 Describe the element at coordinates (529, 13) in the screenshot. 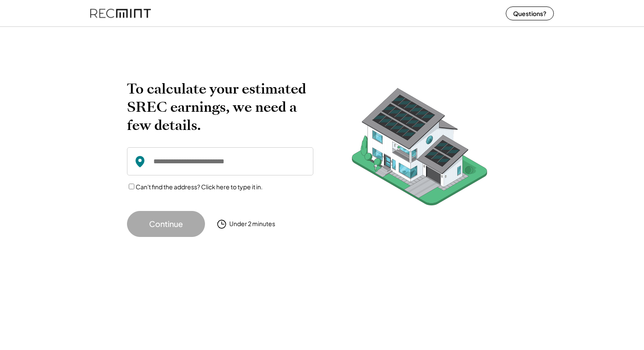

I see `button: Questions?` at that location.